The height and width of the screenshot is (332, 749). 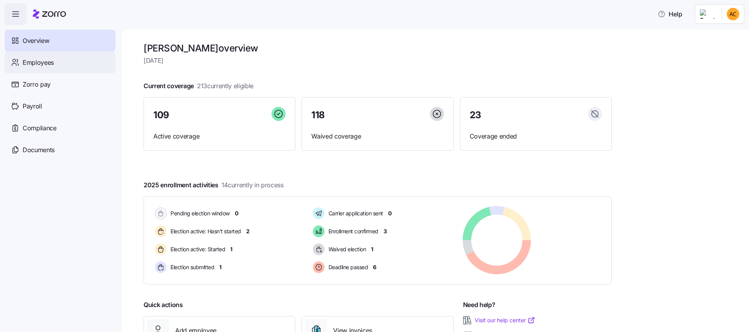 What do you see at coordinates (199, 86) in the screenshot?
I see `span: Current coverage` at bounding box center [199, 86].